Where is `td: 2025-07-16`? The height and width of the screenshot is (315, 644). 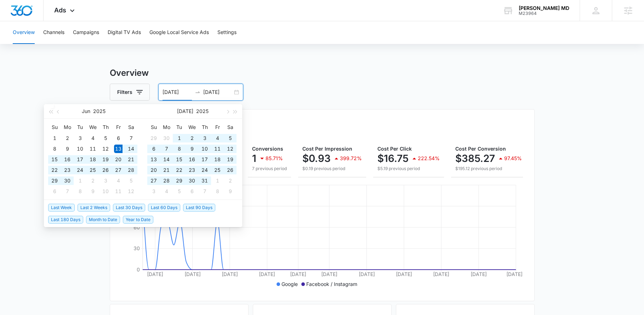 td: 2025-07-16 is located at coordinates (192, 160).